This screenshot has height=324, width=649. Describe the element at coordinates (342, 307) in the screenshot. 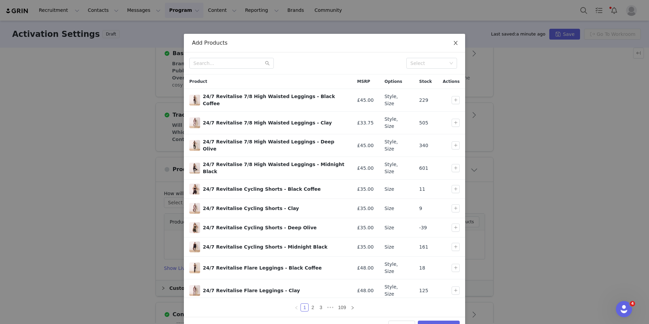

I see `a: 109` at that location.